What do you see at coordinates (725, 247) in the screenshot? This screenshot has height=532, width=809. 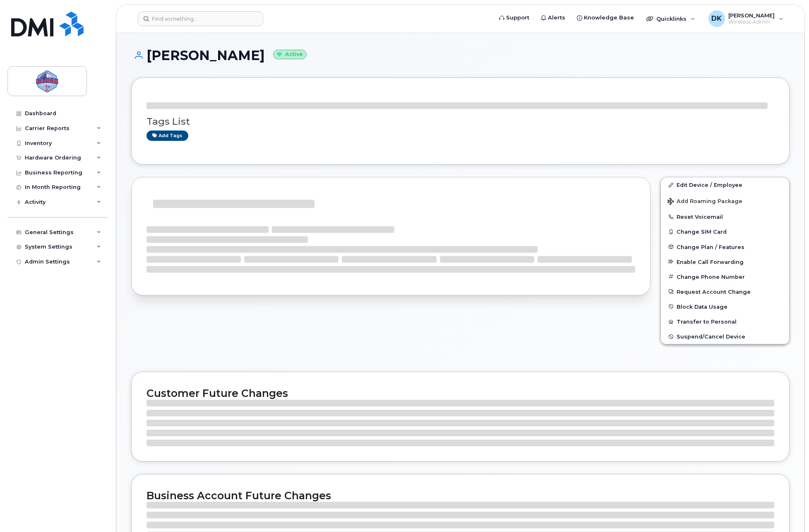 I see `button: Change Plan / Features` at bounding box center [725, 247].